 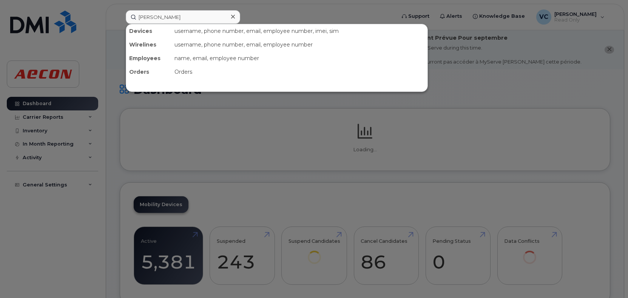 What do you see at coordinates (149, 45) in the screenshot?
I see `div: Wirelines` at bounding box center [149, 45].